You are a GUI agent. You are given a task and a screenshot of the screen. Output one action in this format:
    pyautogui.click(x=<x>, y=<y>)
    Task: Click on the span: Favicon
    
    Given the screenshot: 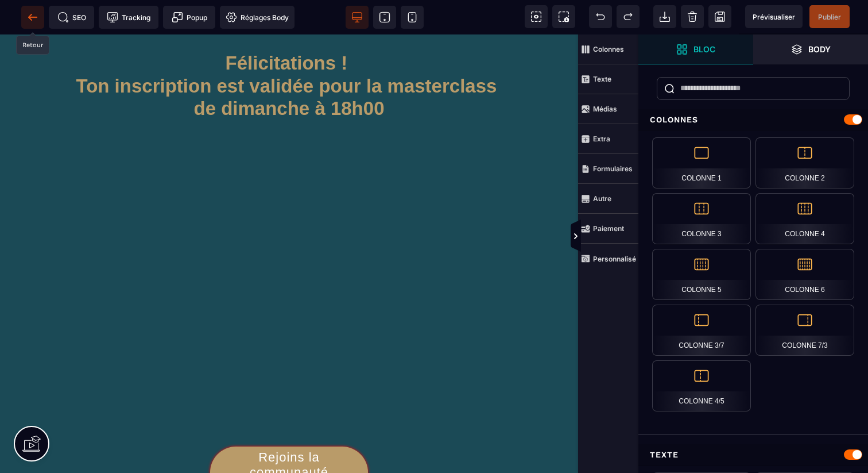 What is the action you would take?
    pyautogui.click(x=257, y=17)
    